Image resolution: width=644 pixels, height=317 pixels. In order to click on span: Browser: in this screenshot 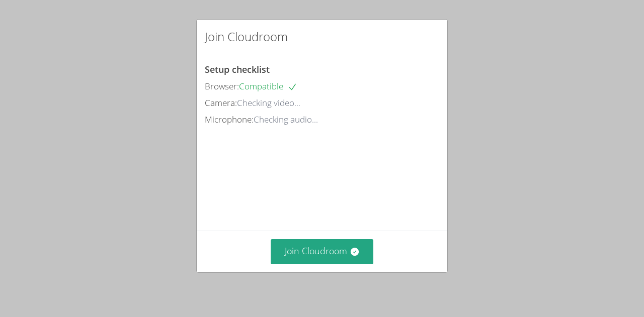, I will do `click(222, 86)`.